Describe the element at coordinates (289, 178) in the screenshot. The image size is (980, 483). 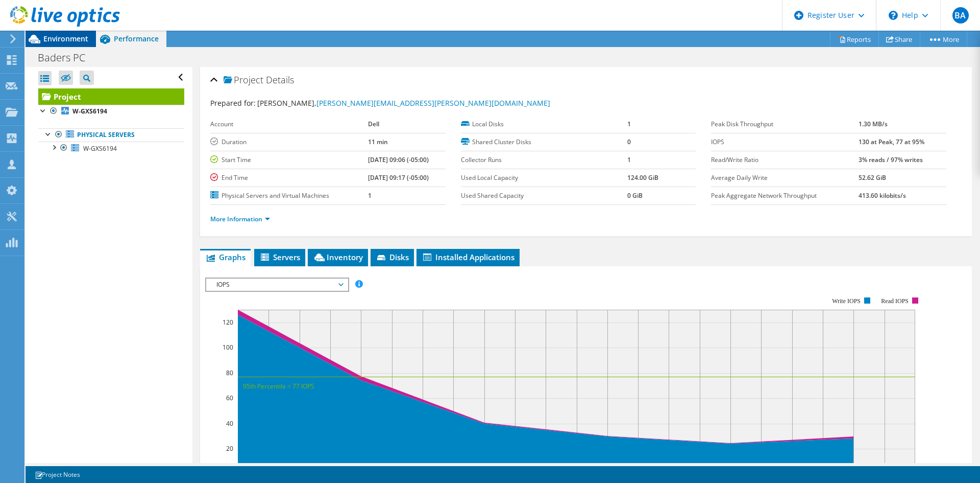
I see `label: End Time` at that location.